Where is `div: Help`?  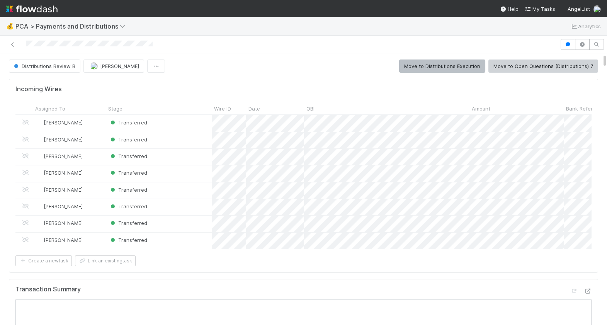 div: Help is located at coordinates (510, 9).